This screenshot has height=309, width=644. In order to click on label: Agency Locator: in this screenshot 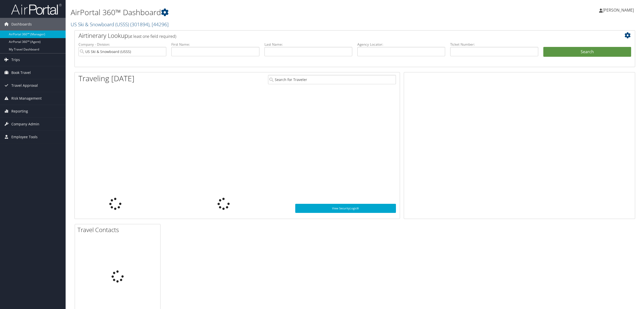, I will do `click(401, 44)`.